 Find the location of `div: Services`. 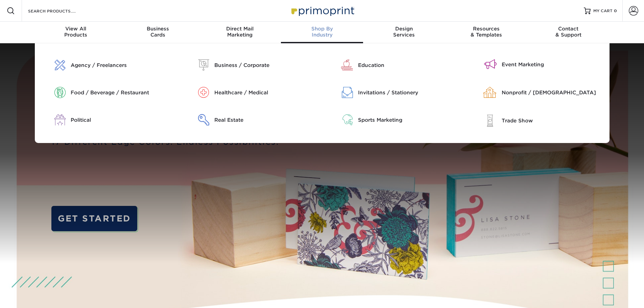

div: Services is located at coordinates (404, 32).